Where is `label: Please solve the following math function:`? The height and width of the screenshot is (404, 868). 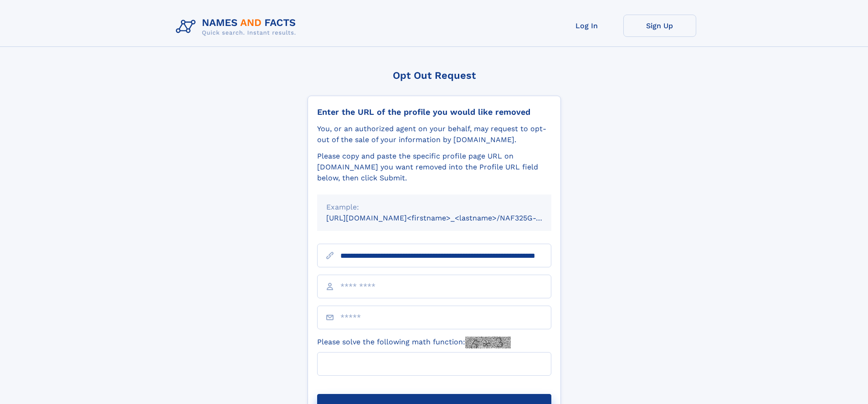
label: Please solve the following math function: is located at coordinates (414, 343).